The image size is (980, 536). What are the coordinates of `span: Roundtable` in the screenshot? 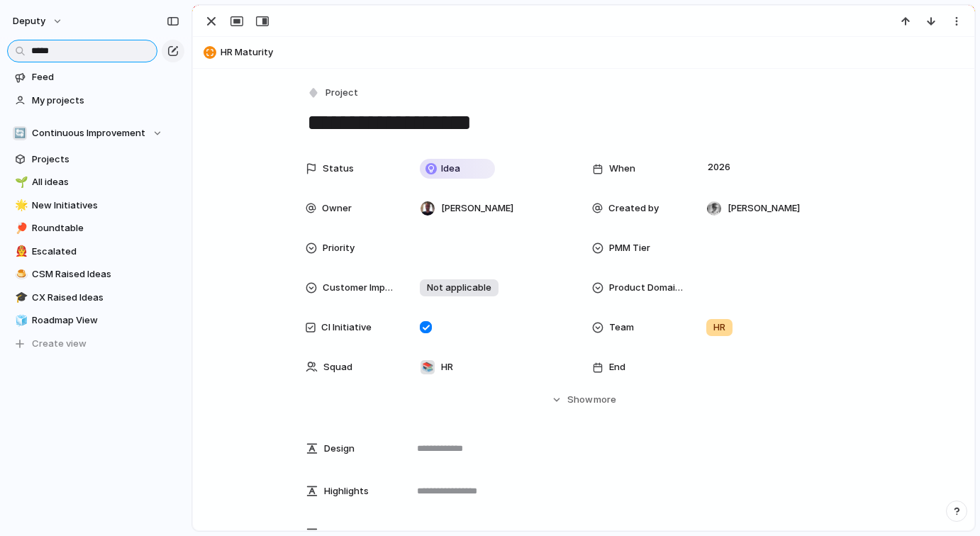 It's located at (106, 228).